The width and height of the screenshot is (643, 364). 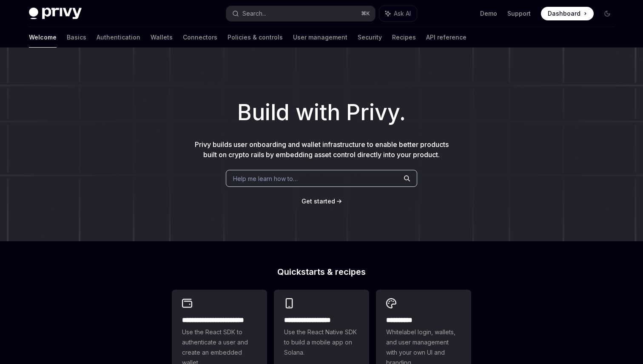 What do you see at coordinates (322, 113) in the screenshot?
I see `h1: Build with Privy.` at bounding box center [322, 113].